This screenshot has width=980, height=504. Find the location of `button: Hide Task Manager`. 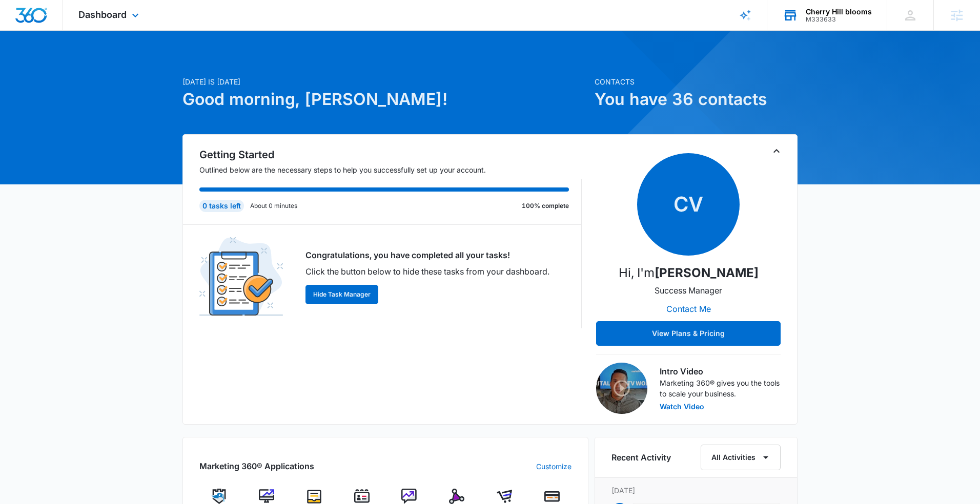

button: Hide Task Manager is located at coordinates (342, 294).